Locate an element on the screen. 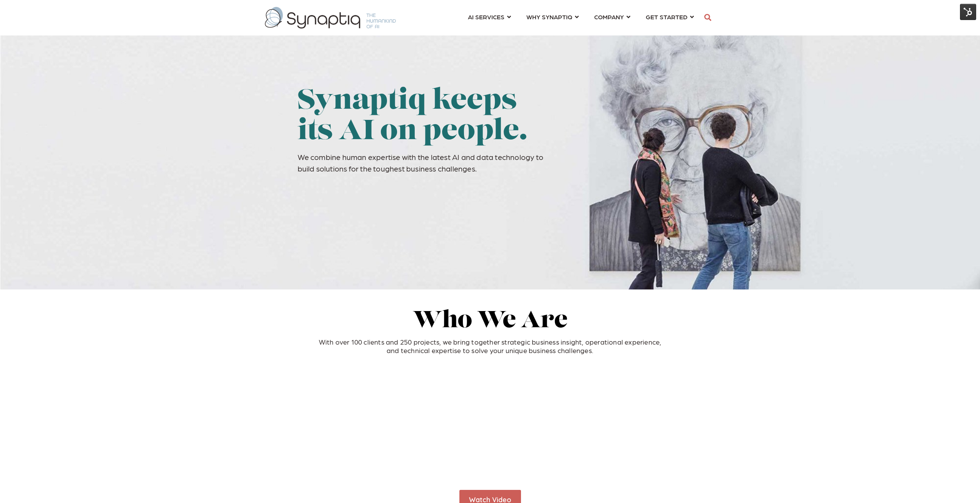 The width and height of the screenshot is (980, 503). a: GET STARTED is located at coordinates (670, 17).